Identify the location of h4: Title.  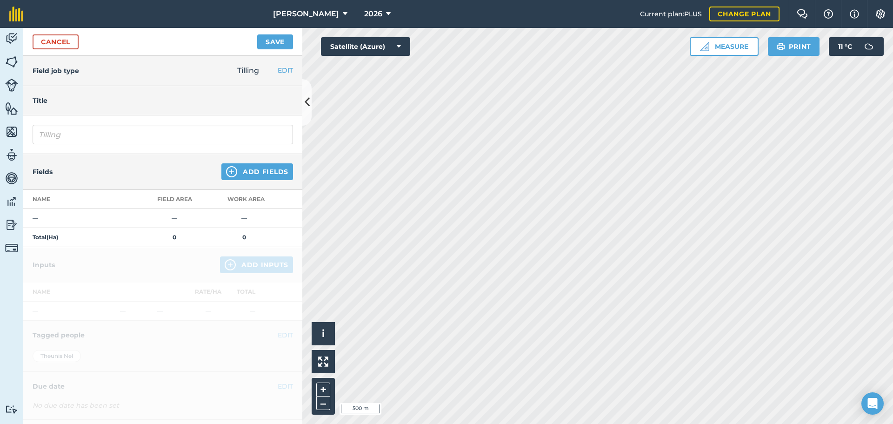
(163, 100).